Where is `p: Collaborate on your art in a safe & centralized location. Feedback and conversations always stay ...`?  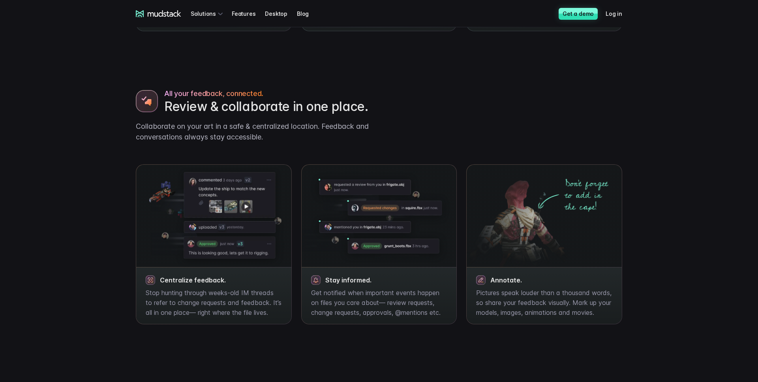 p: Collaborate on your art in a safe & centralized location. Feedback and conversations always stay ... is located at coordinates (254, 131).